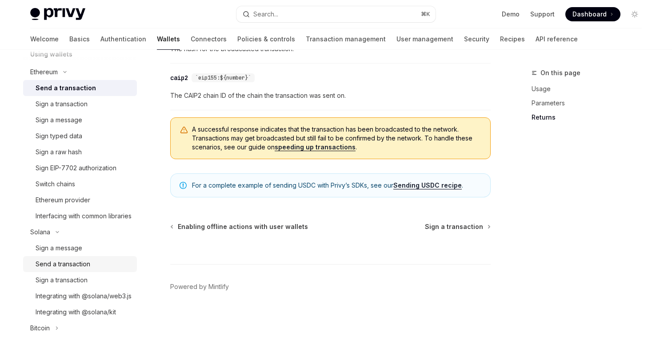  What do you see at coordinates (336, 14) in the screenshot?
I see `button: Open search` at bounding box center [336, 14].